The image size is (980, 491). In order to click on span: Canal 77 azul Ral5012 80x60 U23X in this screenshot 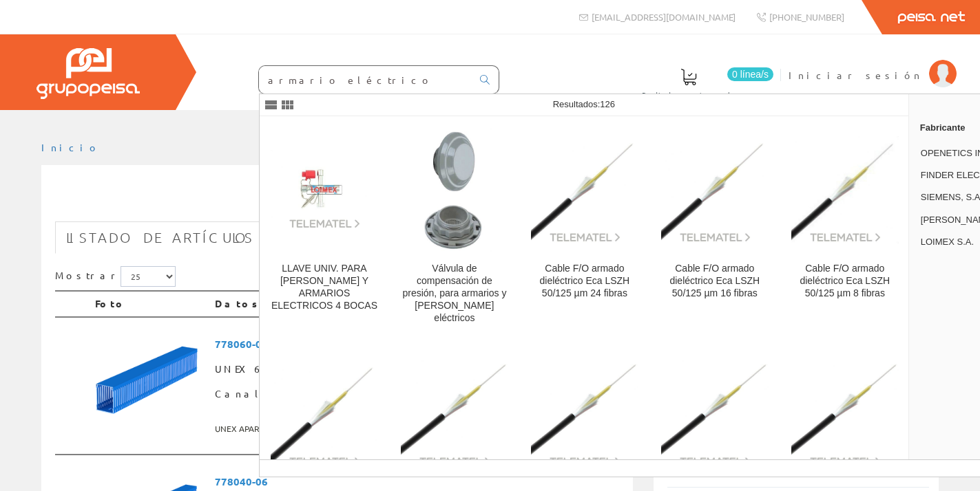, I will do `click(414, 394)`.